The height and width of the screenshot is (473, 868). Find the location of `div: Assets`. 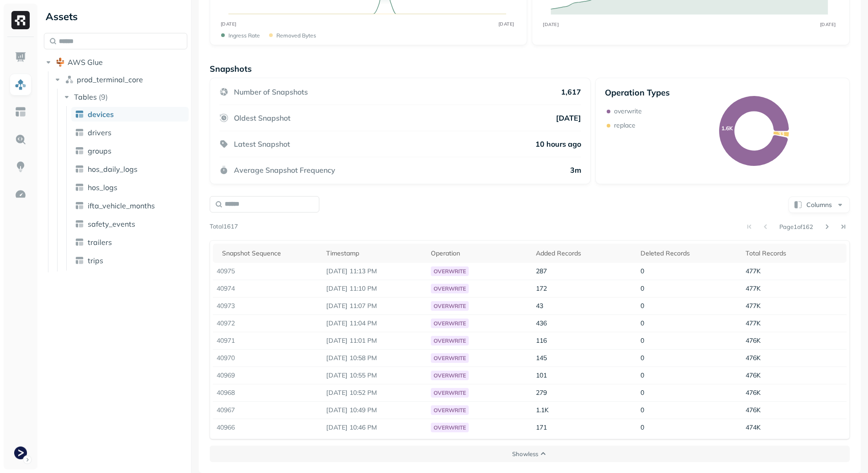

div: Assets is located at coordinates (116, 16).